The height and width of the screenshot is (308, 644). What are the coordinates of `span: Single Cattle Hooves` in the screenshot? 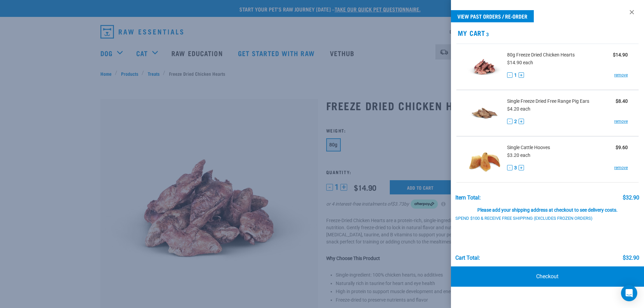 It's located at (529, 148).